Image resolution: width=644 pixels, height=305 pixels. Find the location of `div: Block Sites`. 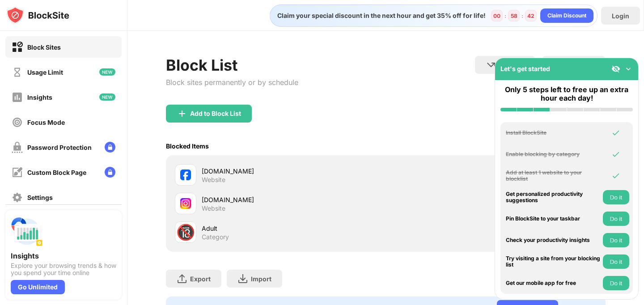

div: Block Sites is located at coordinates (44, 47).